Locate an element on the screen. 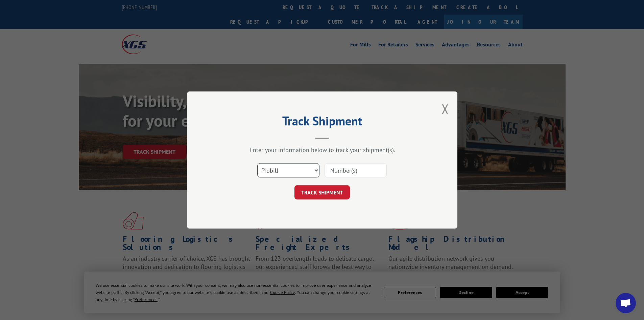 The image size is (644, 320). button: Close modal is located at coordinates (445, 109).